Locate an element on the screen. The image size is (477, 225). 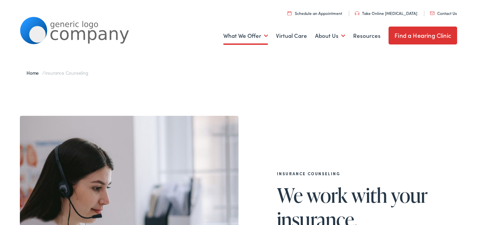
a: Home is located at coordinates (34, 73).